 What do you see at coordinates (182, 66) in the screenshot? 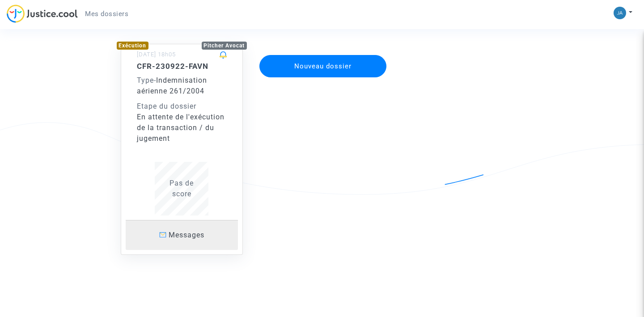
I see `h5: CFR-230922-FAVN` at bounding box center [182, 66].